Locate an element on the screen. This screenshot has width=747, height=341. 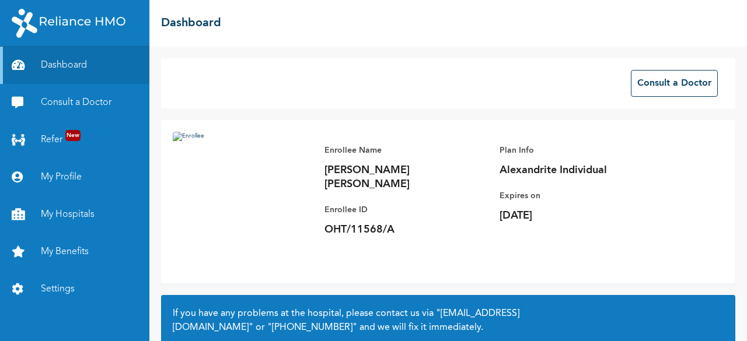
p: Alexandrite Individual is located at coordinates (581, 170).